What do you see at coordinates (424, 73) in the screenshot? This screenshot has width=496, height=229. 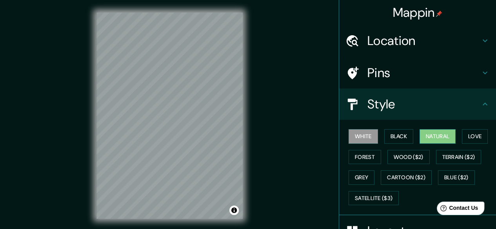 I see `h4: Pins` at bounding box center [424, 73].